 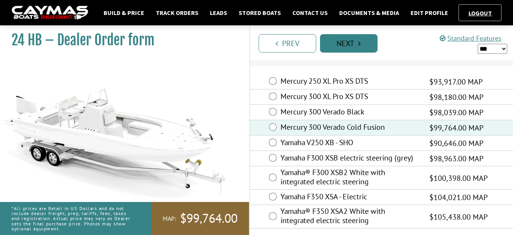 What do you see at coordinates (350, 178) in the screenshot?
I see `label: Yamaha® F300 XSB2 White with integrated electric steering` at bounding box center [350, 178].